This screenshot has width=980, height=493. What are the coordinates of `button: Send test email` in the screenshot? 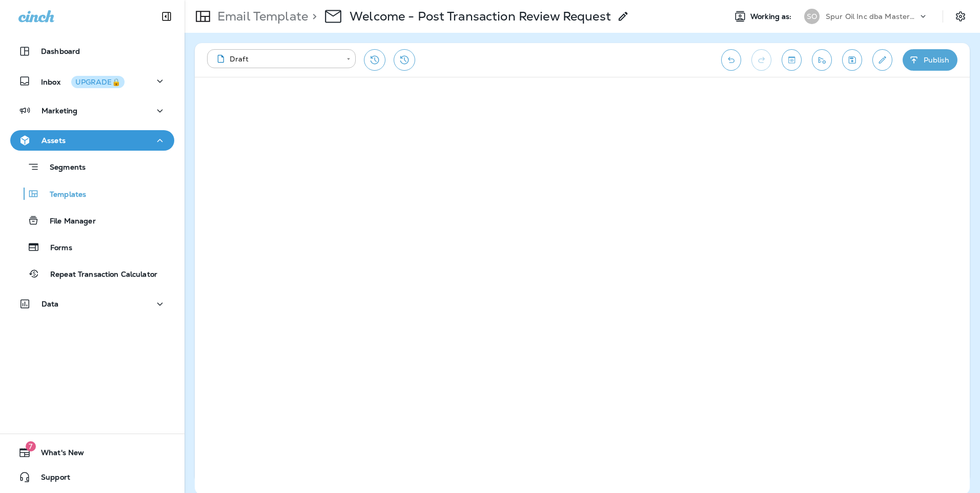 It's located at (821, 60).